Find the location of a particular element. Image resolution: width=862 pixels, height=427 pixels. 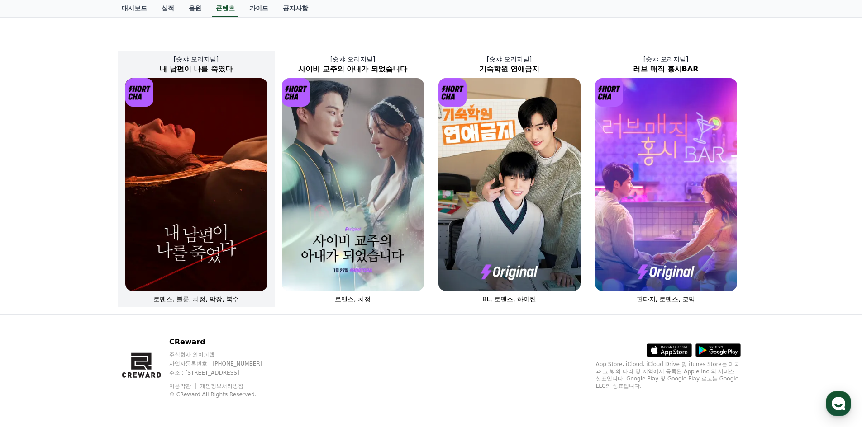

a: [숏챠 오리지널] 내 남편이 나를 죽였다 내 남편이 나를 죽였다 [object Object] Logo 로맨스, 불륜, 치정, 막장, 복수 is located at coordinates (196, 179).